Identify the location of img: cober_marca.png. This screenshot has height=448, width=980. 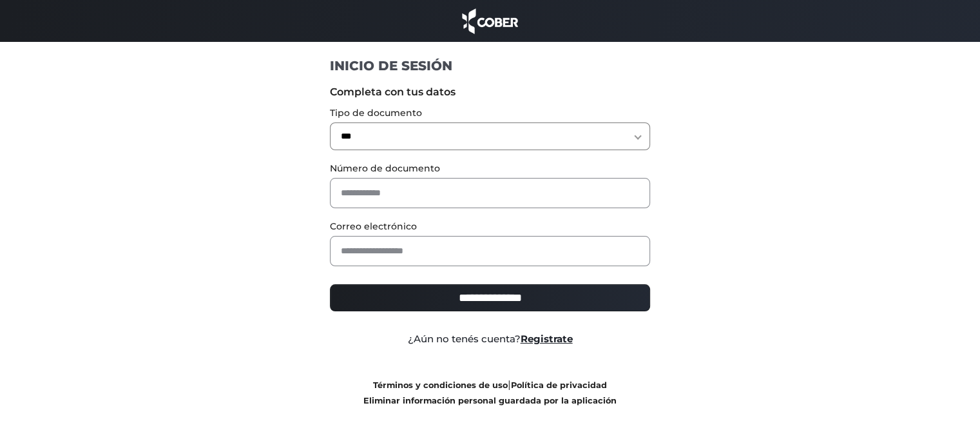
(490, 20).